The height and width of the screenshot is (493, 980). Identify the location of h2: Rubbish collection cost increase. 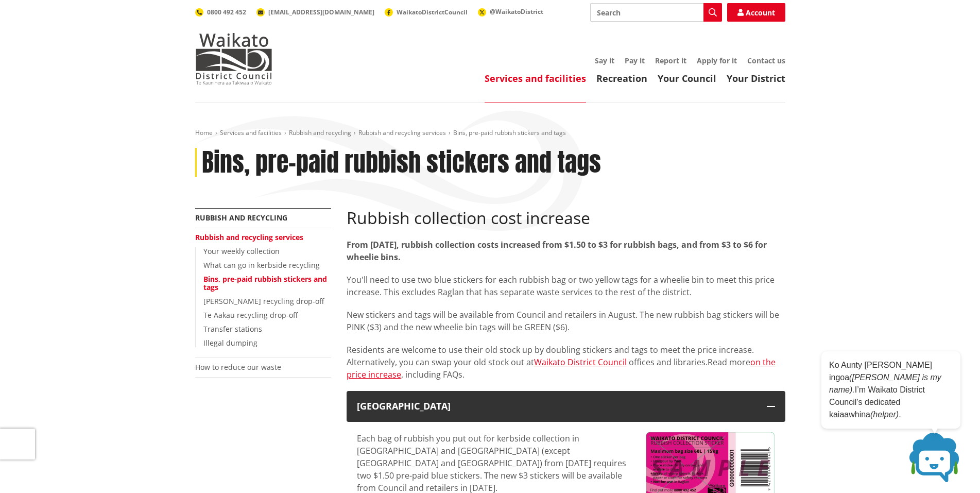
(566, 218).